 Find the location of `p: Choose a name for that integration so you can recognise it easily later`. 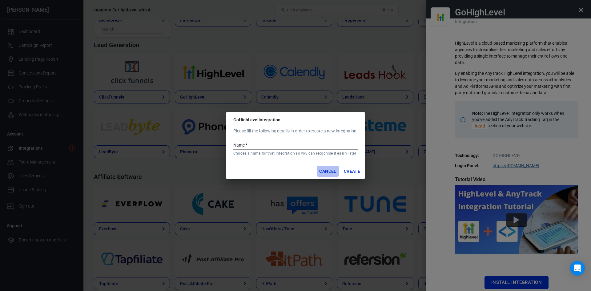

p: Choose a name for that integration so you can recognise it easily later is located at coordinates (296, 153).